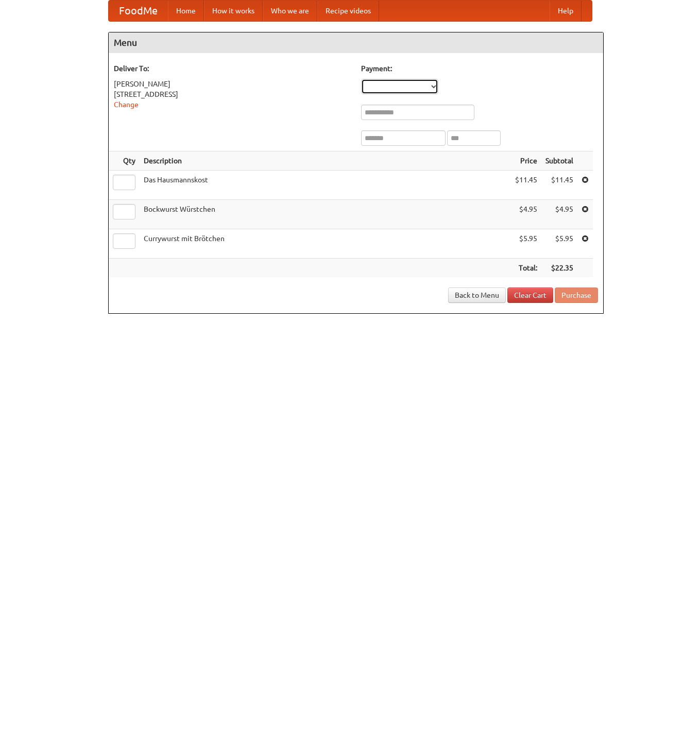 Image resolution: width=700 pixels, height=729 pixels. What do you see at coordinates (526, 161) in the screenshot?
I see `th: Price` at bounding box center [526, 161].